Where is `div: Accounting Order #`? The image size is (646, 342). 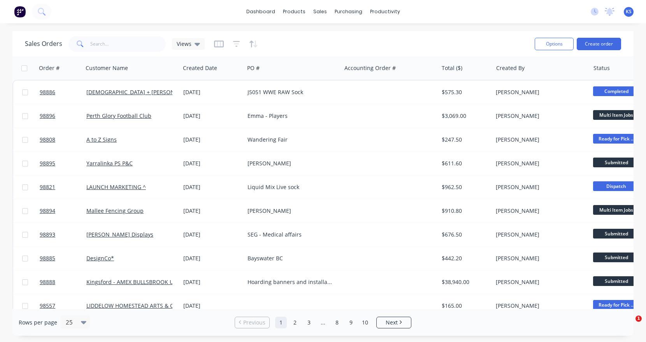 div: Accounting Order # is located at coordinates (370, 68).